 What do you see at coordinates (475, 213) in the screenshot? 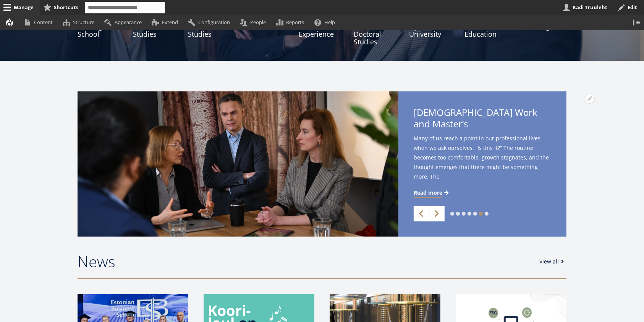
I see `a: 5` at bounding box center [475, 213].